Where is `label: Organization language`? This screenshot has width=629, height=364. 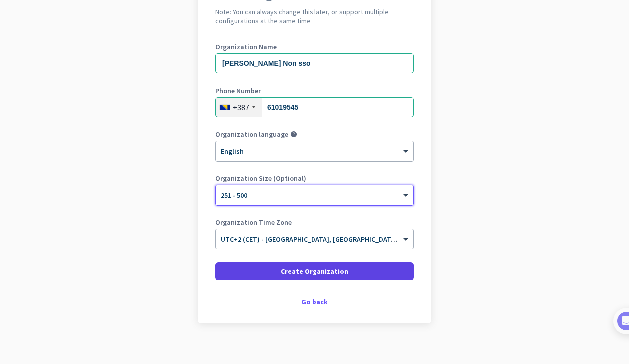
label: Organization language is located at coordinates (252, 135).